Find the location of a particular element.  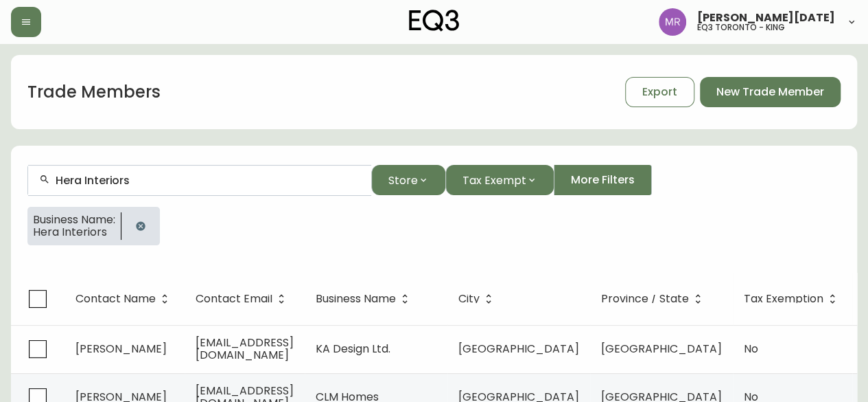

img: 433a7fc21d7050a523c0a08e44de74d9 is located at coordinates (672, 22).